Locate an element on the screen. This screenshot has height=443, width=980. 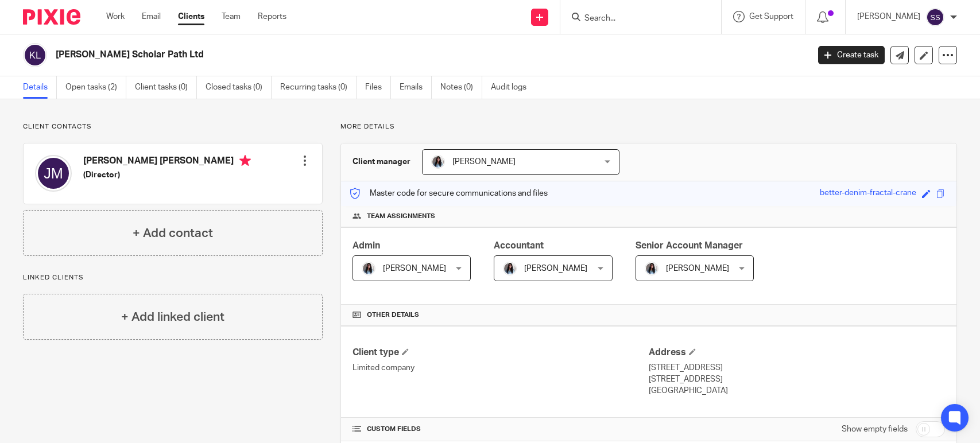
span: Get Support is located at coordinates (771, 17).